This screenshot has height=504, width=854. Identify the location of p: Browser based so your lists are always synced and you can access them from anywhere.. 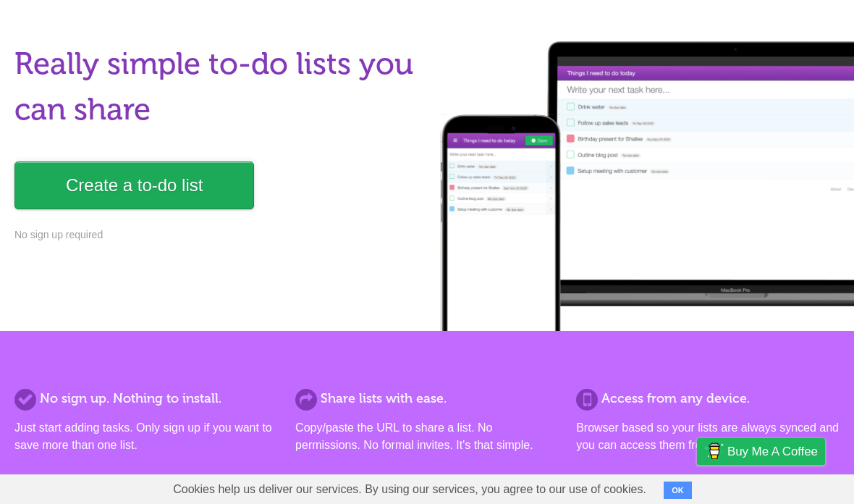
(708, 437).